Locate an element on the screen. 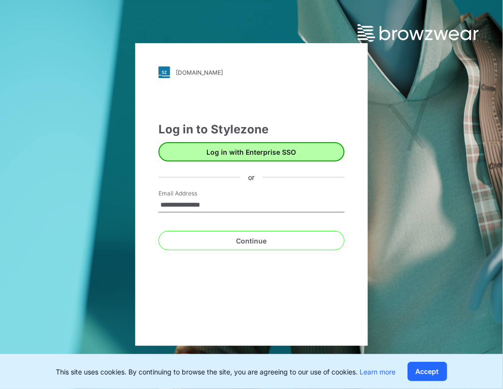 The width and height of the screenshot is (503, 389). p: This site uses cookies. By continuing to browse the site, you are agreeing to our use of cookies. is located at coordinates (226, 372).